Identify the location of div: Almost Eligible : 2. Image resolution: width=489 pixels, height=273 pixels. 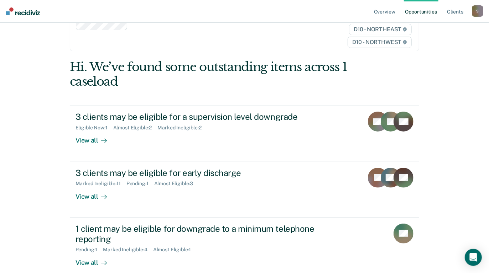
(135, 128).